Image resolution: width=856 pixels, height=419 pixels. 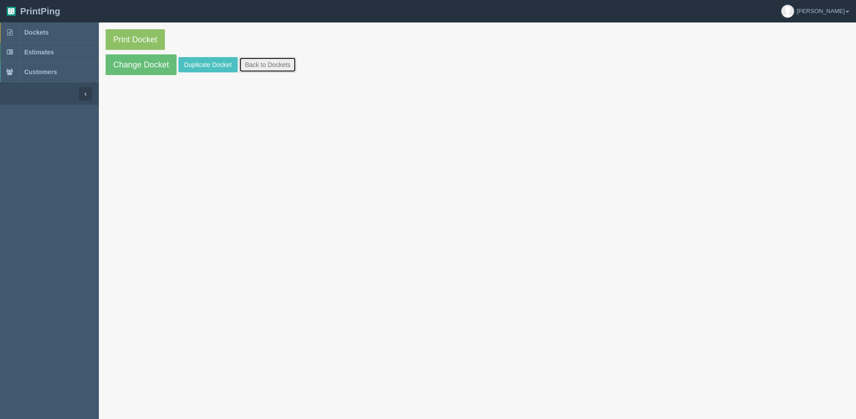 I want to click on img: logo-3e63b451c926e2ac314895c53de4908e5d424f24456219fb08d385ab2e579770.png, so click(x=11, y=11).